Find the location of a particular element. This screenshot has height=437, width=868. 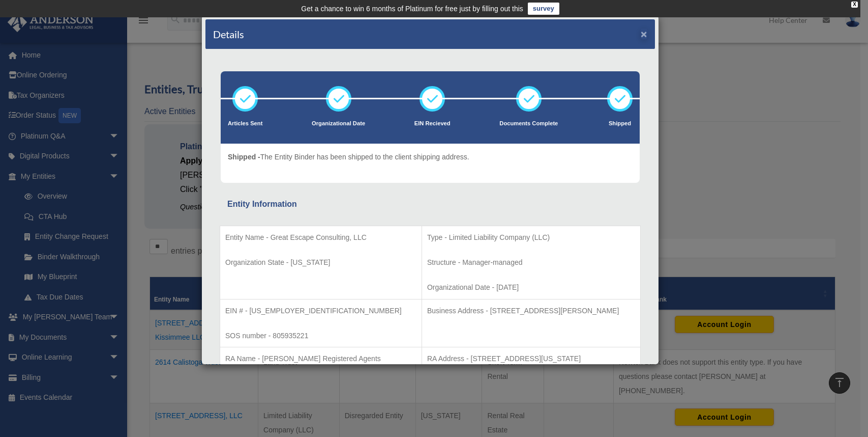

p: Entity Name - Great Escape Consulting, LLC is located at coordinates (321, 237).